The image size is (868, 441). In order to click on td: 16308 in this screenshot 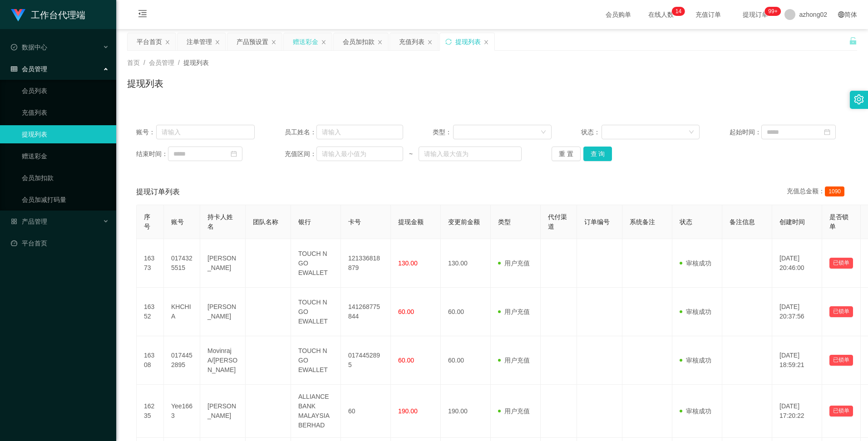, I will do `click(150, 360)`.